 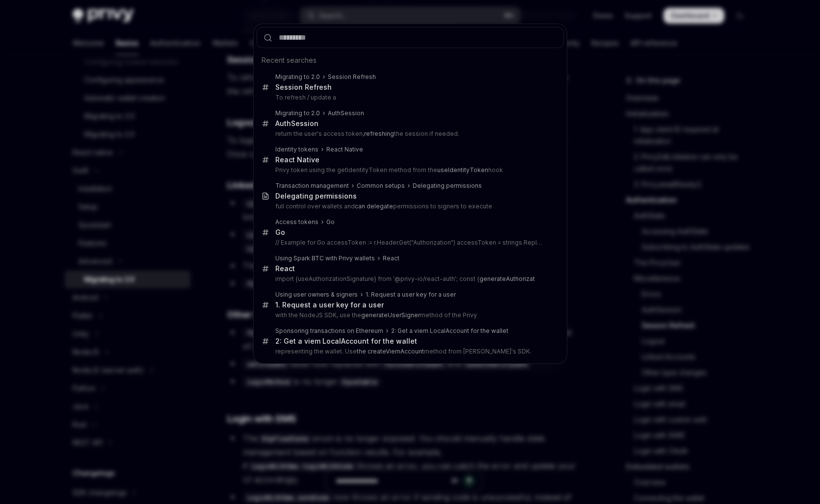 I want to click on span: Recent searches, so click(x=289, y=60).